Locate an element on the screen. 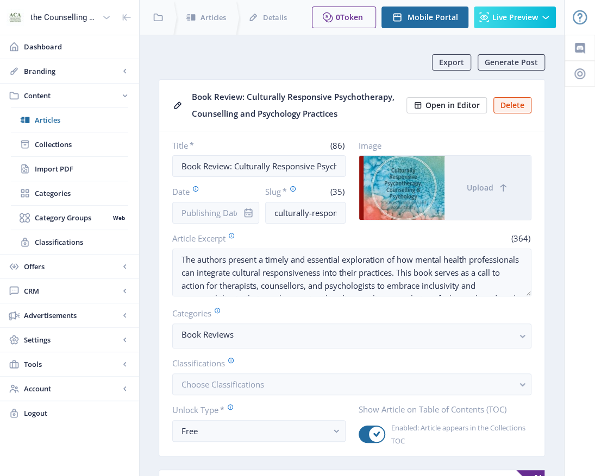  label: Image is located at coordinates (440, 146).